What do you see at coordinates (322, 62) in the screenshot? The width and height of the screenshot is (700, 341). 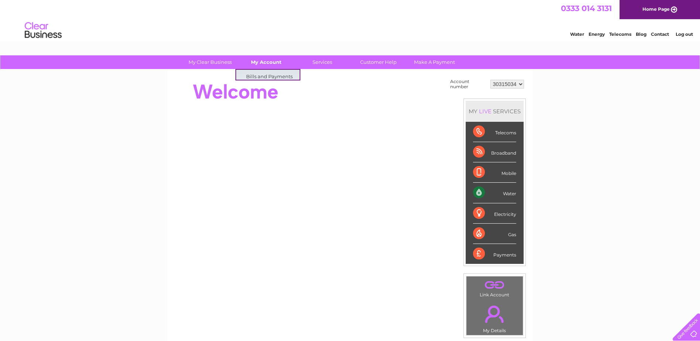 I see `a: Services` at bounding box center [322, 62].